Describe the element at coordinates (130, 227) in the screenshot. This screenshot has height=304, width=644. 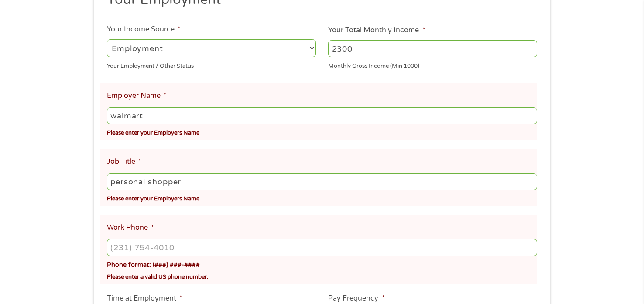
I see `label: Work Phone` at that location.